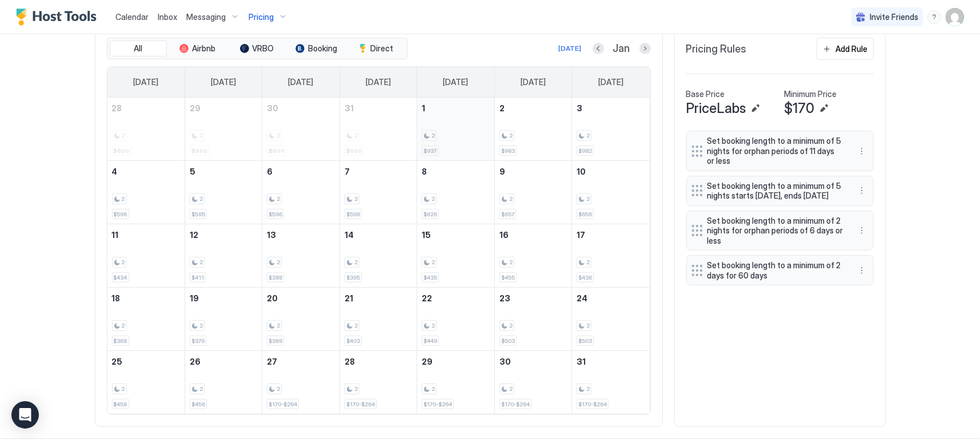  Describe the element at coordinates (533, 235) in the screenshot. I see `a: January 16, 2026` at that location.